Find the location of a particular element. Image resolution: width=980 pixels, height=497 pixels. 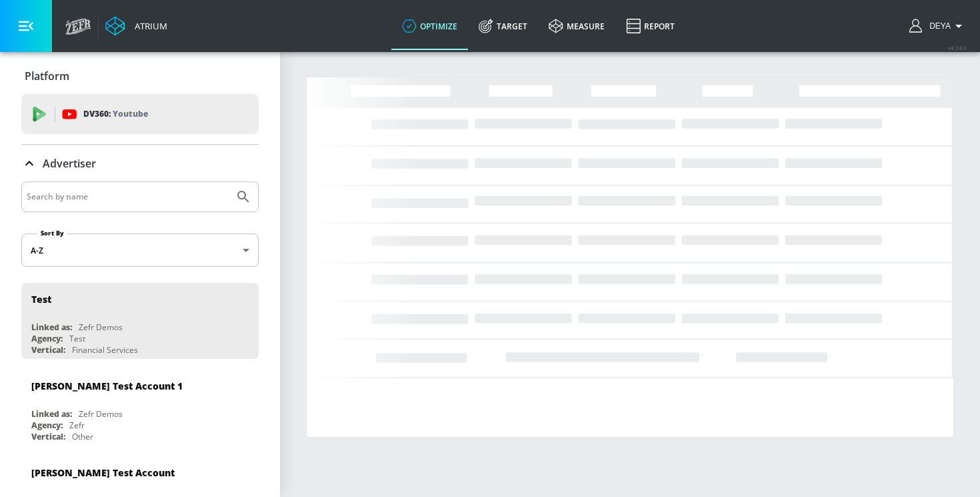

a: Target is located at coordinates (503, 26).